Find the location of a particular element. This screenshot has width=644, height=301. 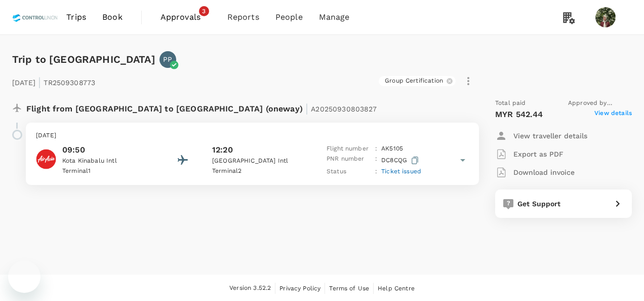

span: Get Support is located at coordinates (539, 204).